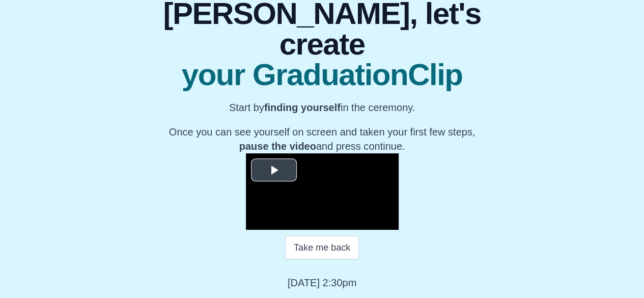  Describe the element at coordinates (323, 192) in the screenshot. I see `div: Video Player` at that location.